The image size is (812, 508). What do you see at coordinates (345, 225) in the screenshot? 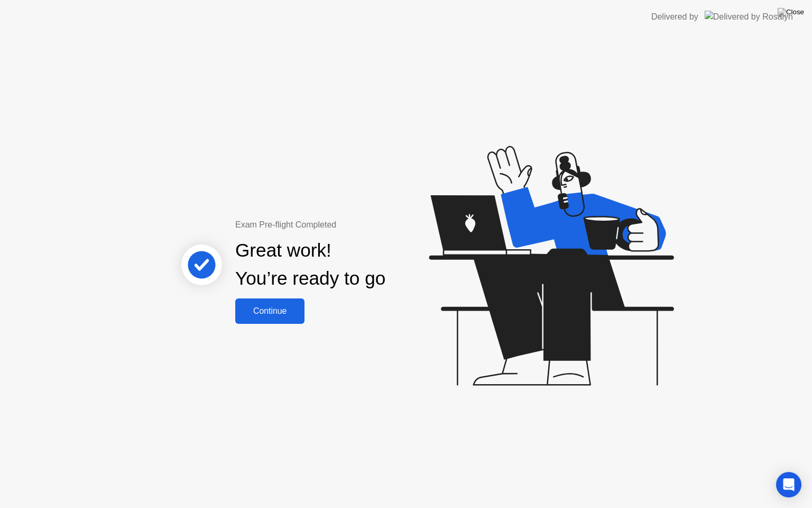
I see `div: Exam Pre-flight Completed` at bounding box center [345, 225].